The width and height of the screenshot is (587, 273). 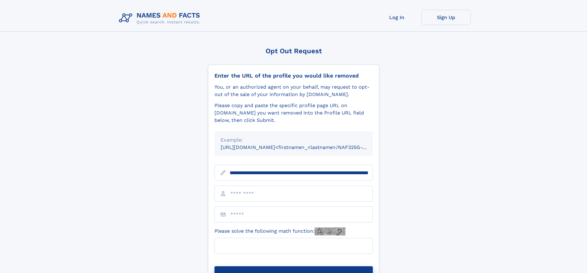 What do you see at coordinates (294, 140) in the screenshot?
I see `div: Example:` at bounding box center [294, 140].